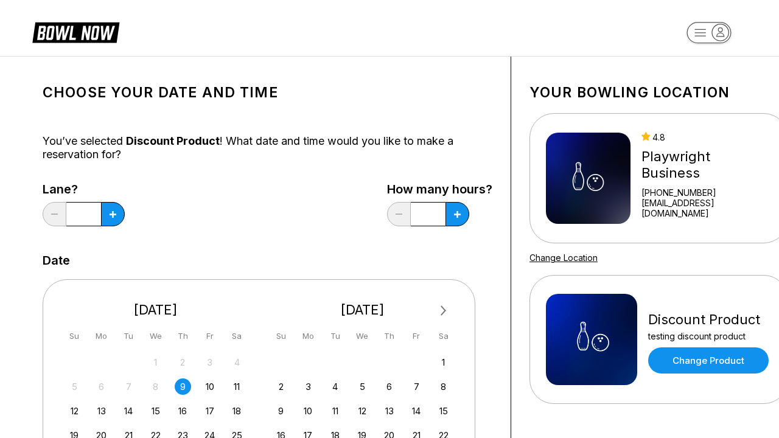 The height and width of the screenshot is (438, 779). Describe the element at coordinates (155, 386) in the screenshot. I see `div: Not available Wednesday, October 8th, 2025` at that location.